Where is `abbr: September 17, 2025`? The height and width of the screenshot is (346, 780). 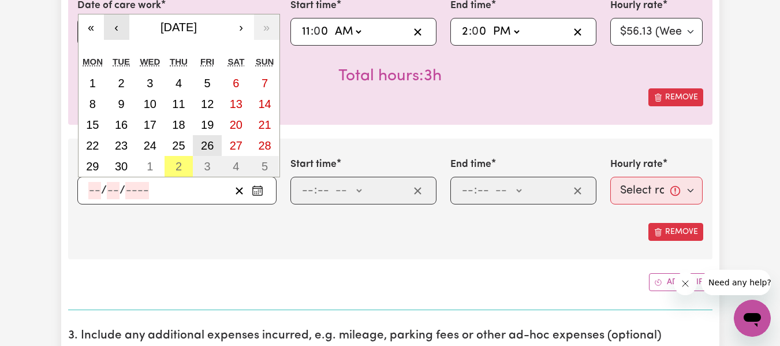
abbr: September 17, 2025 is located at coordinates (150, 125).